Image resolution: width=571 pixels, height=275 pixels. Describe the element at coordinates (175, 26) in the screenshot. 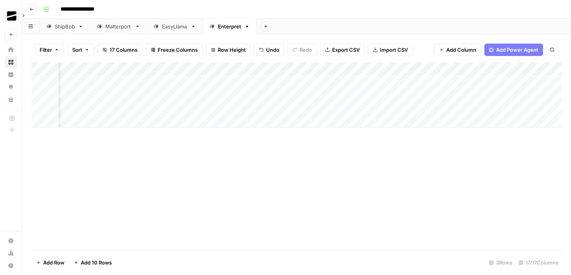

I see `div: EasyLlama` at that location.